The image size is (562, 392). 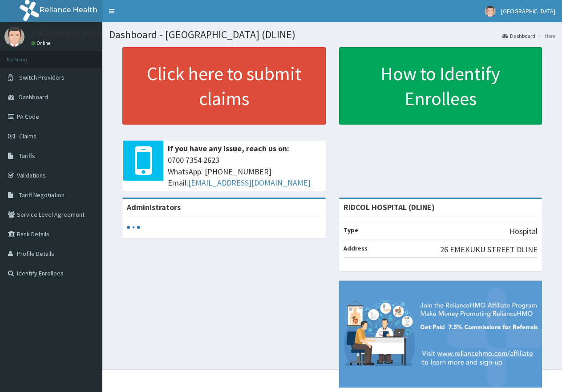 What do you see at coordinates (228, 148) in the screenshot?
I see `b: If you have any issue, reach us on:` at bounding box center [228, 148].